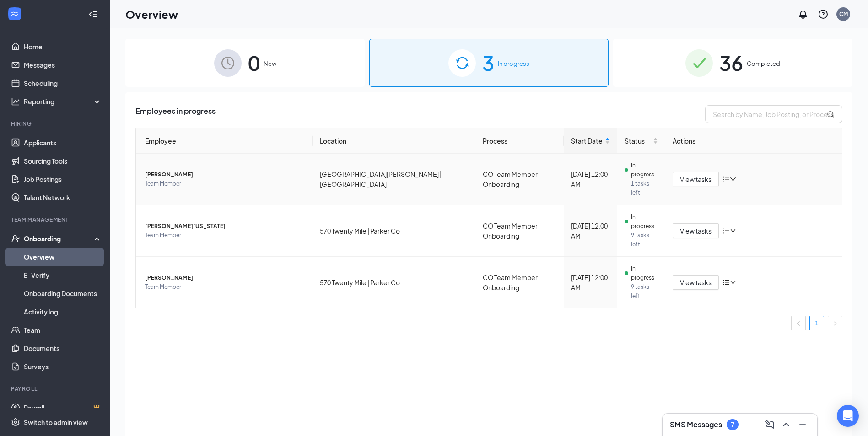  What do you see at coordinates (254, 62) in the screenshot?
I see `span: 0` at bounding box center [254, 62].